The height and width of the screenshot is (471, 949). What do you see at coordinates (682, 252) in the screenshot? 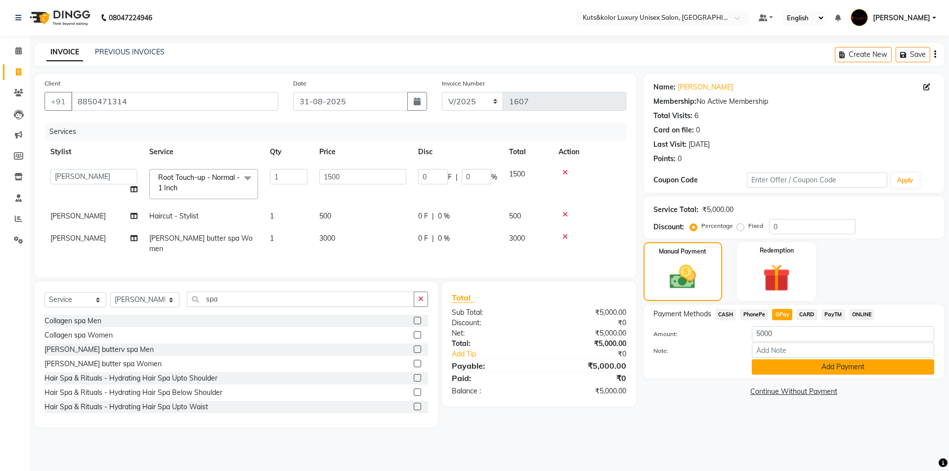
I see `label: Manual Payment` at bounding box center [682, 252].